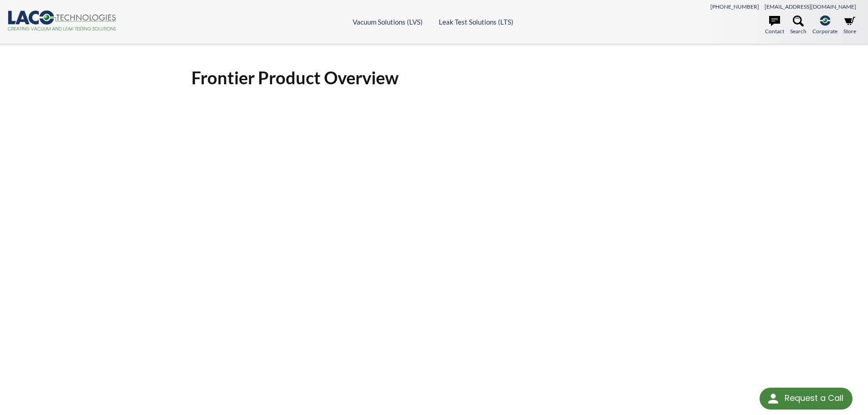  Describe the element at coordinates (798, 26) in the screenshot. I see `a: Search` at that location.